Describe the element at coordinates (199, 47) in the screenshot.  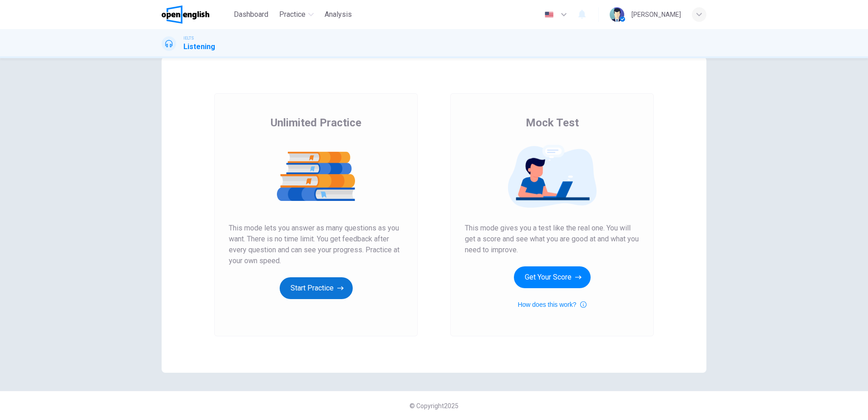
I see `h1: Listening` at that location.